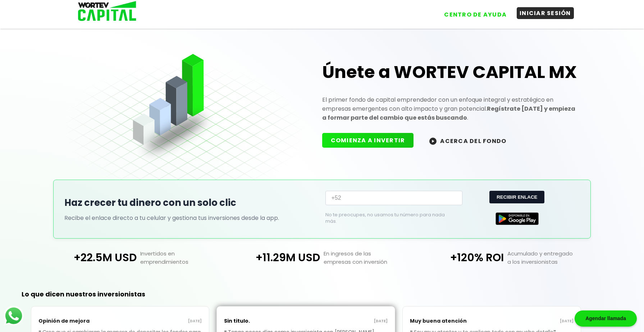 The width and height of the screenshot is (644, 332). What do you see at coordinates (92, 257) in the screenshot?
I see `p: +22.5M USD` at bounding box center [92, 257].